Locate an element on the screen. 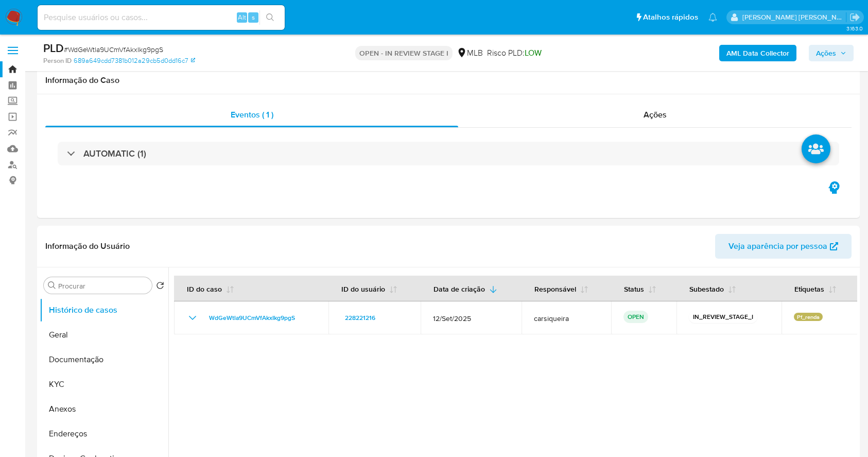  button: Endereços is located at coordinates (104, 433).